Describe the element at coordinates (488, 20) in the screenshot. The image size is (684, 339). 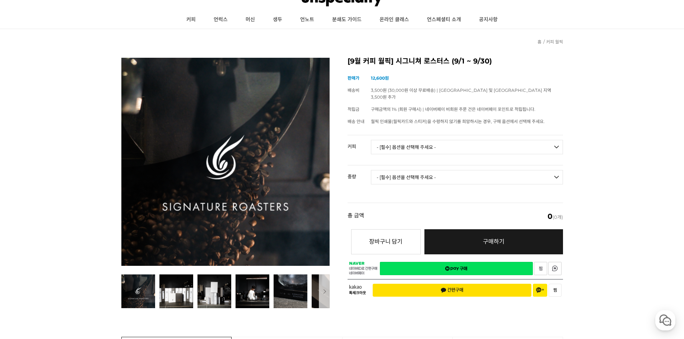
I see `a: 공지사항` at that location.